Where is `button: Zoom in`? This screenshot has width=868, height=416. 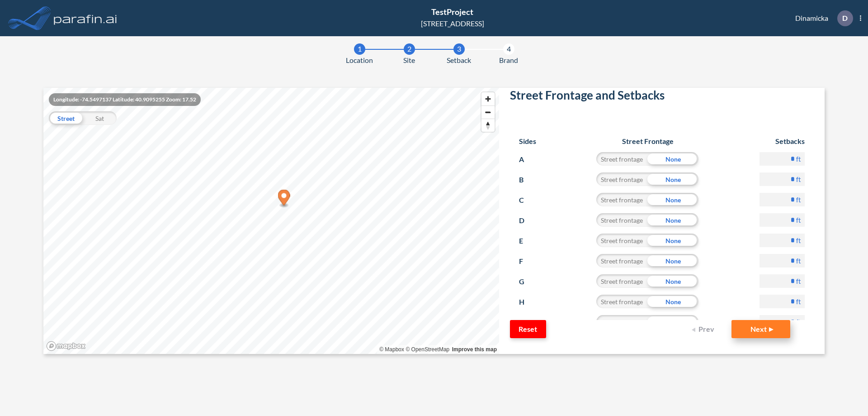 button: Zoom in is located at coordinates (488, 98).